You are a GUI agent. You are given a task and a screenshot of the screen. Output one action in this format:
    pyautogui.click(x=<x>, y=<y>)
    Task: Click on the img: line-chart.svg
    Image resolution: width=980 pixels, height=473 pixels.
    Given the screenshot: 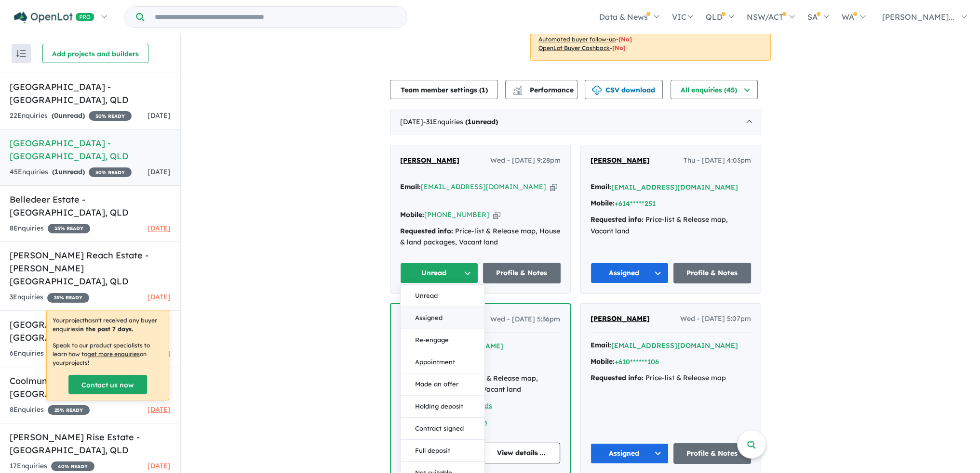 What is the action you would take?
    pyautogui.click(x=517, y=88)
    